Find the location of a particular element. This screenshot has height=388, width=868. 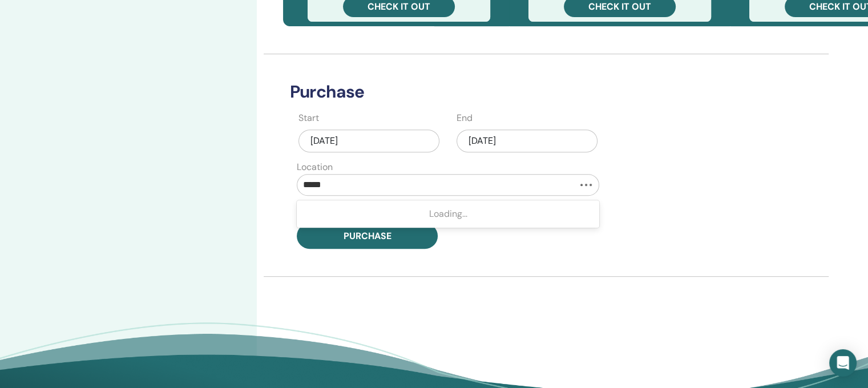

div: Loading... is located at coordinates (448, 214).